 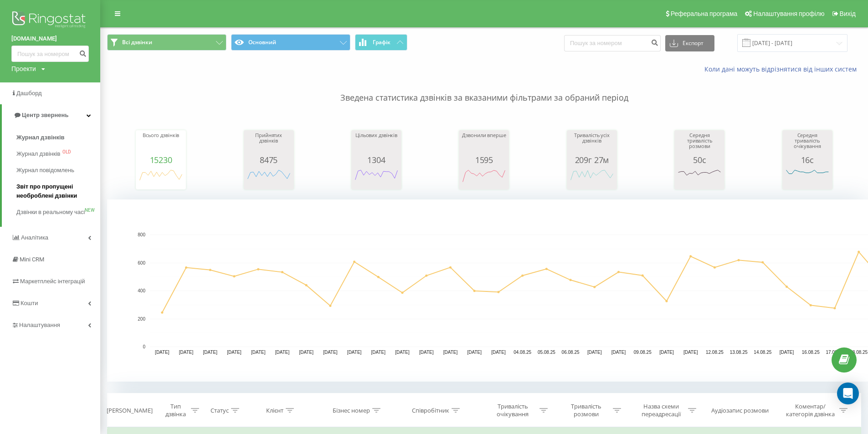 What do you see at coordinates (167, 42) in the screenshot?
I see `button: Всі дзвінки` at bounding box center [167, 42].